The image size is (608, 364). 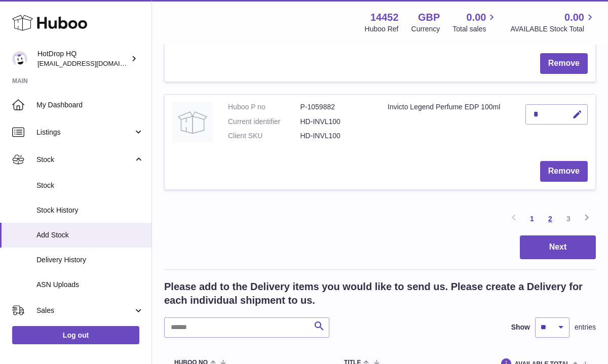 I want to click on div: HotDrop HQ, so click(x=83, y=59).